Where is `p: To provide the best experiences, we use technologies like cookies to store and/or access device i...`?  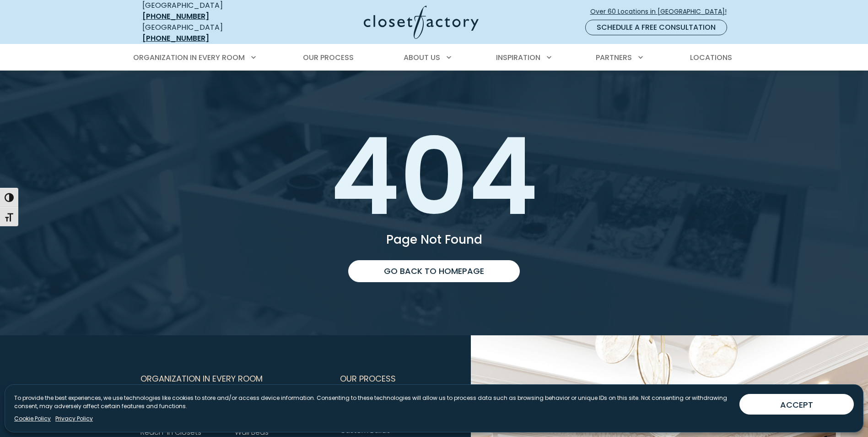
p: To provide the best experiences, we use technologies like cookies to store and/or access device i... is located at coordinates (373, 402).